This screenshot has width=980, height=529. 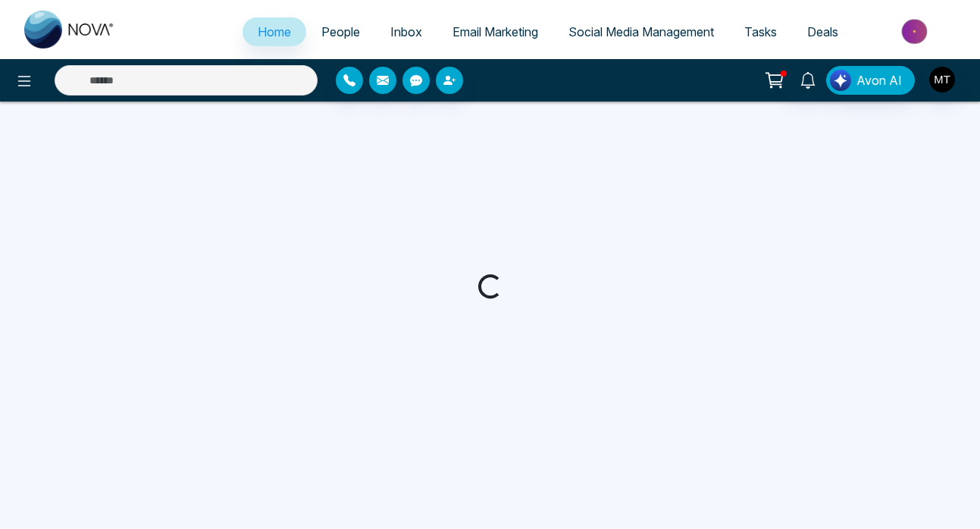 What do you see at coordinates (495, 32) in the screenshot?
I see `a: Email Marketing` at bounding box center [495, 32].